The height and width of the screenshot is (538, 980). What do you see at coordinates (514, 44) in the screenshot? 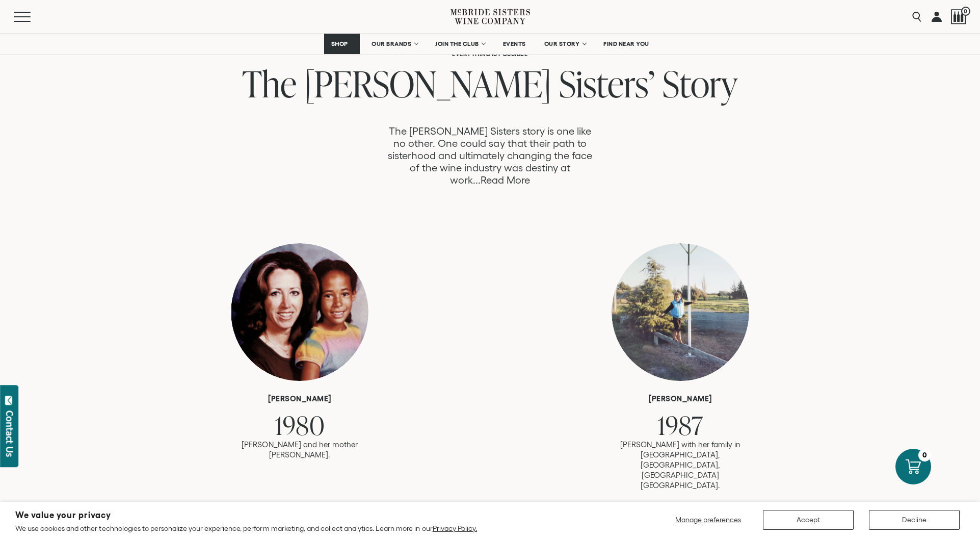
I see `span: EVENTS` at bounding box center [514, 44].